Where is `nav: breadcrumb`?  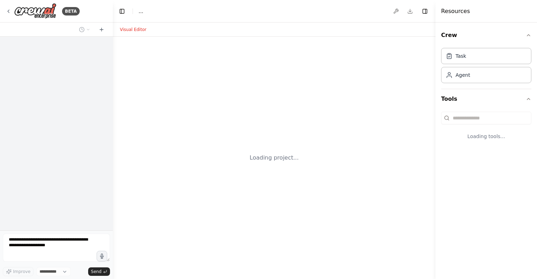
nav: breadcrumb is located at coordinates (141, 11).